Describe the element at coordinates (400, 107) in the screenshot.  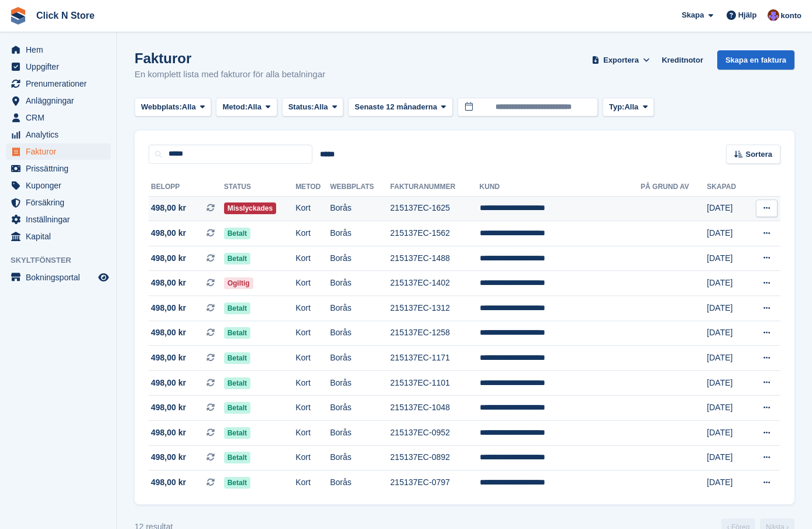
I see `button: Senaste 12 månaderna` at that location.